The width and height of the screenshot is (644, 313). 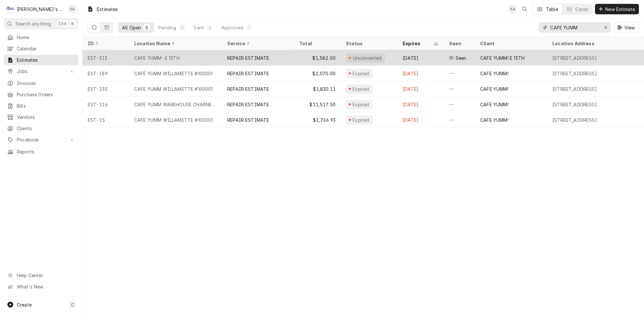 I want to click on div: Client, so click(x=510, y=43).